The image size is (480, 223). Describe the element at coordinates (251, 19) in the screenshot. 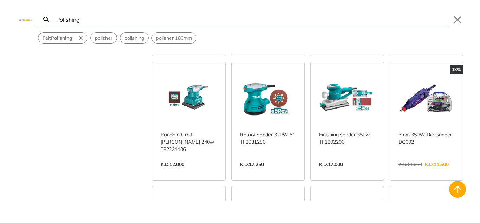

I see `input: Search…` at that location.